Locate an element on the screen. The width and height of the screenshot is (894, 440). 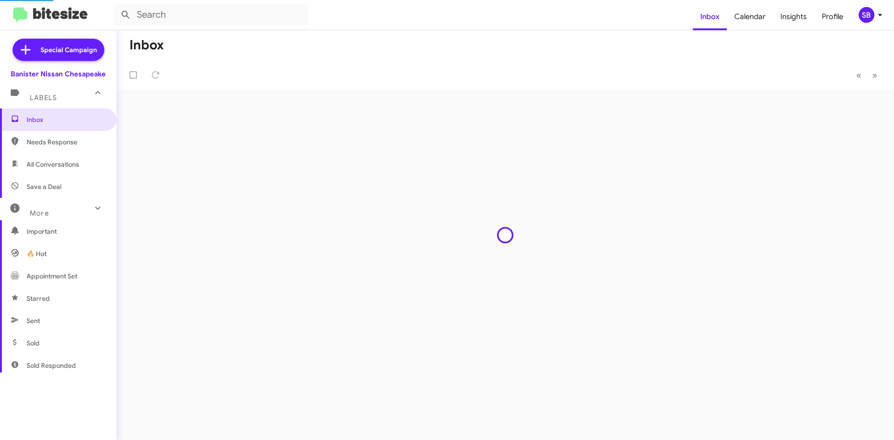
span: Calendar is located at coordinates (750, 17).